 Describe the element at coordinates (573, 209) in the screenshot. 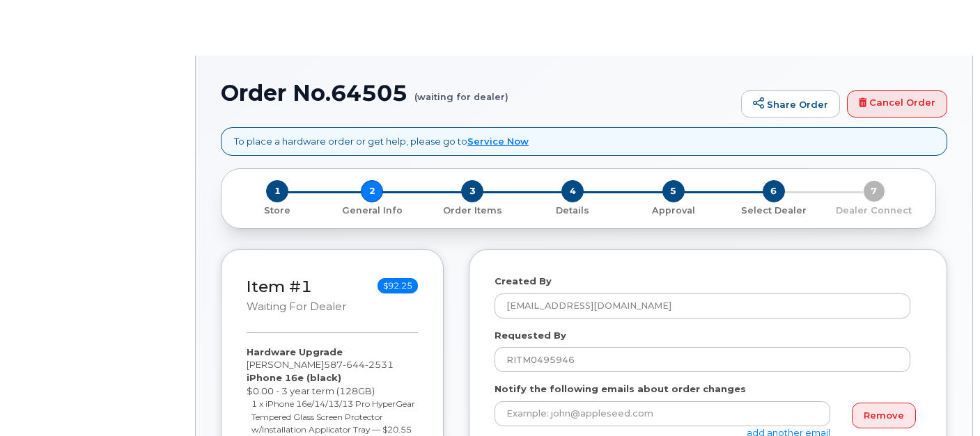

I see `a: 4 Details` at that location.